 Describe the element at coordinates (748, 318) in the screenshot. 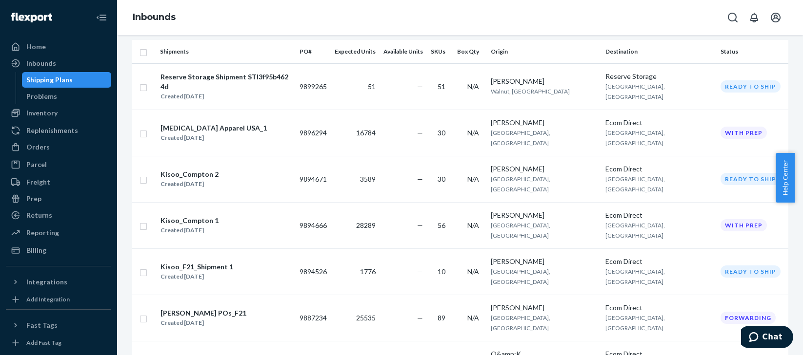

I see `div: Forwarding` at that location.